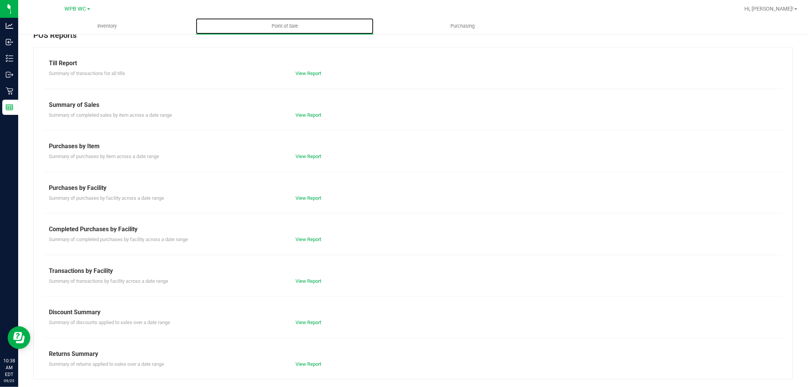  I want to click on inline-svg: Outbound, so click(9, 75).